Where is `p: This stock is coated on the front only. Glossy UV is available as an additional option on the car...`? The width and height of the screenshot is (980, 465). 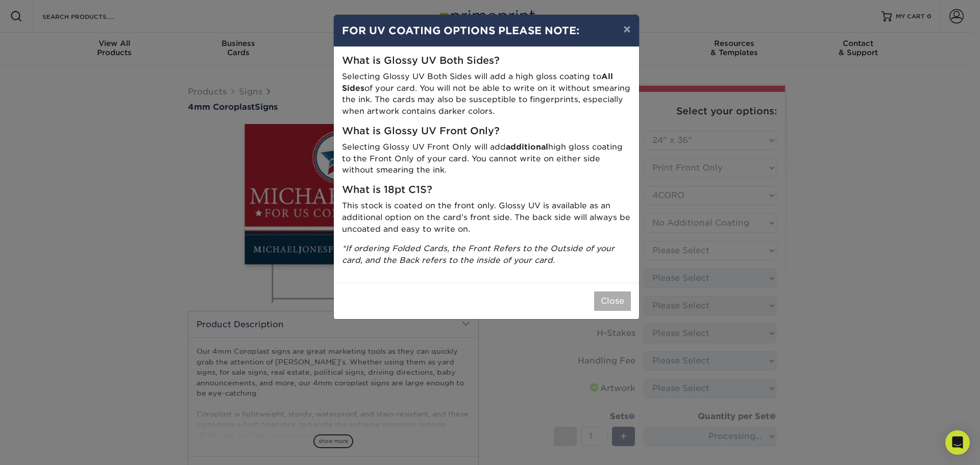
p: This stock is coated on the front only. Glossy UV is available as an additional option on the car... is located at coordinates (487, 217).